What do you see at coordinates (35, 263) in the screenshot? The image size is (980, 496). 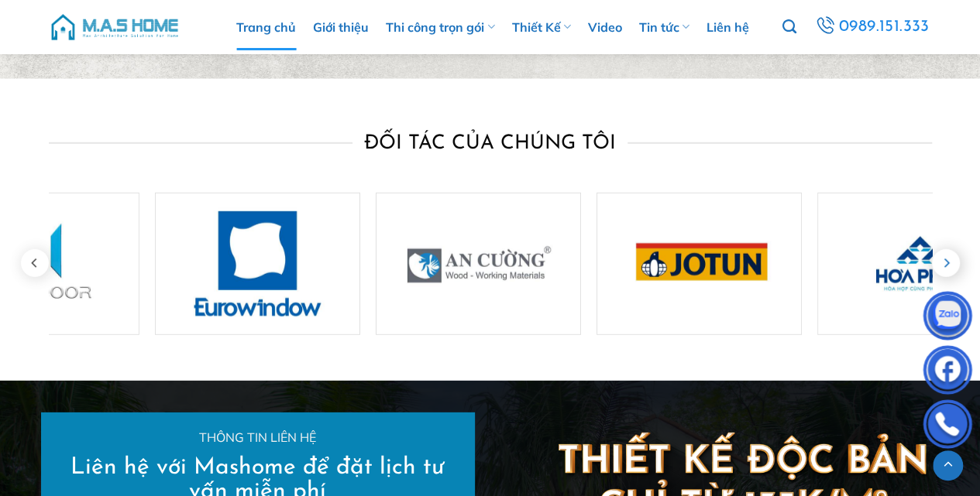 I see `button: Previous` at bounding box center [35, 263].